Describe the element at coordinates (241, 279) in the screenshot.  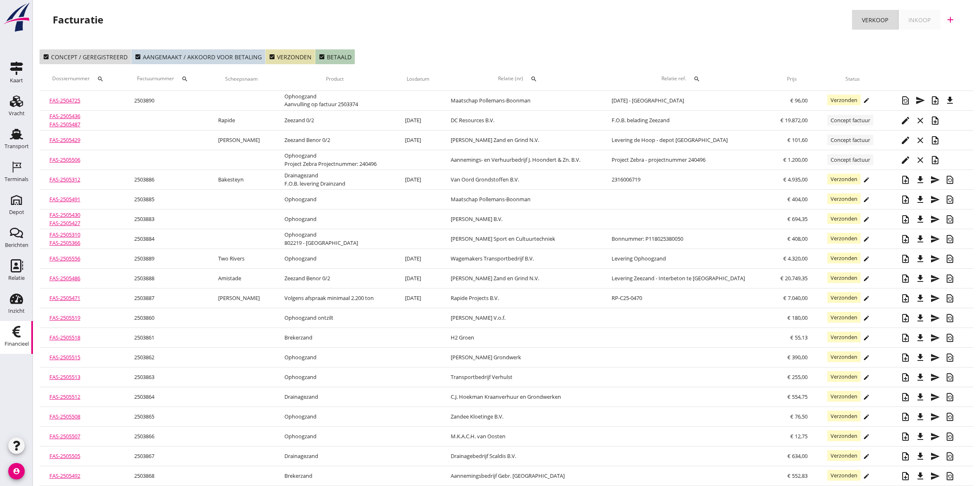
I see `td: Amistade` at that location.